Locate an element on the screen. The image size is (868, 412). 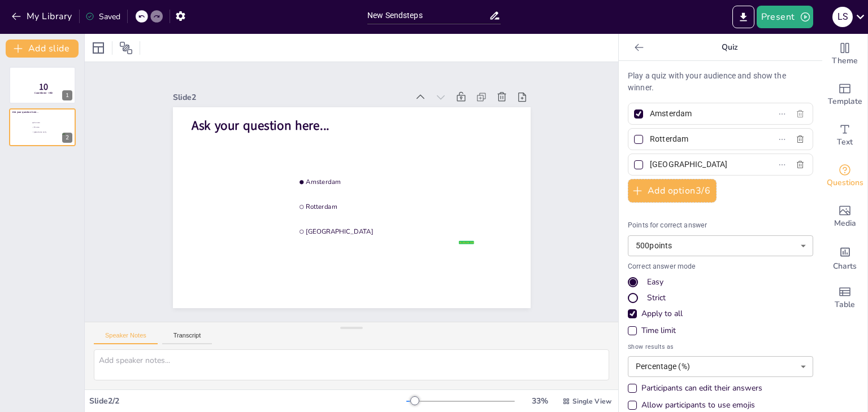
div: 500 points is located at coordinates (720, 246).